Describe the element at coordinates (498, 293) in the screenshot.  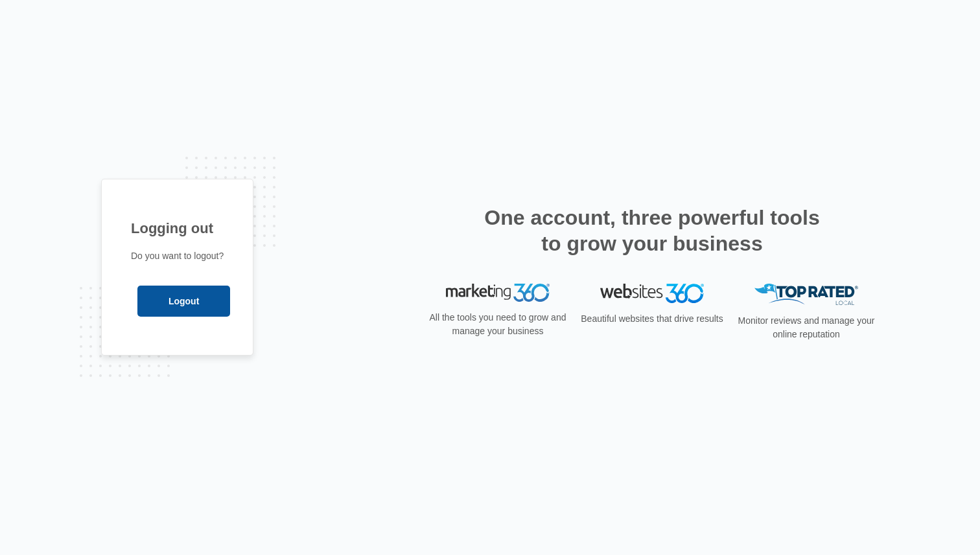
I see `img: Marketing 360` at that location.